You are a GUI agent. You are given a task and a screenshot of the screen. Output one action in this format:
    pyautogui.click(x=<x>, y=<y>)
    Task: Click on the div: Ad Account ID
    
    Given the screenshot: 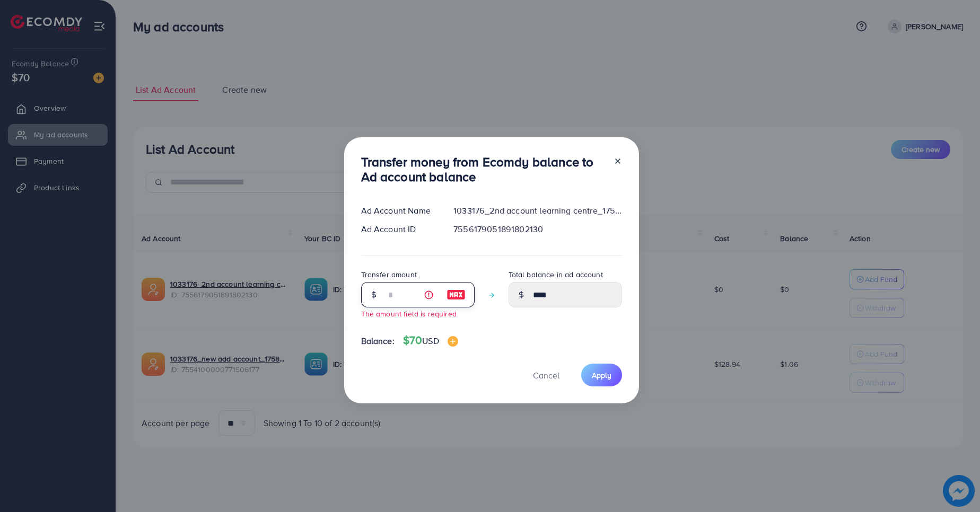 What is the action you would take?
    pyautogui.click(x=399, y=229)
    